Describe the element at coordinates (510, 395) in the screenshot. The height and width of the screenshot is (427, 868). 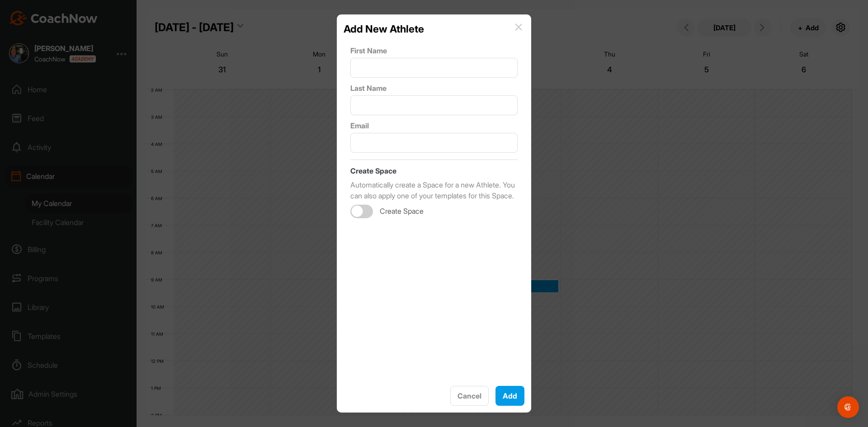
I see `button: Add` at that location.